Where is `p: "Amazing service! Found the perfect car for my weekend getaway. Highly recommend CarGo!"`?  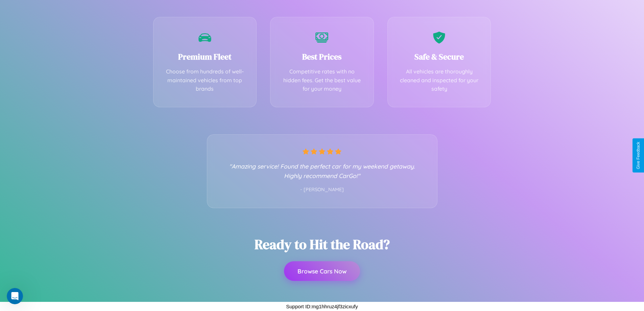
p: "Amazing service! Found the perfect car for my weekend getaway. Highly recommend CarGo!" is located at coordinates (322, 171).